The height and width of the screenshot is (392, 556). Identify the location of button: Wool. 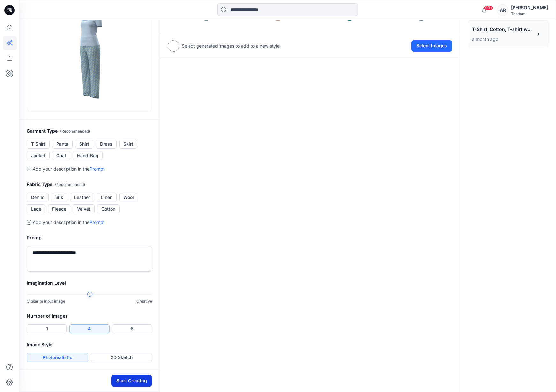
(129, 197).